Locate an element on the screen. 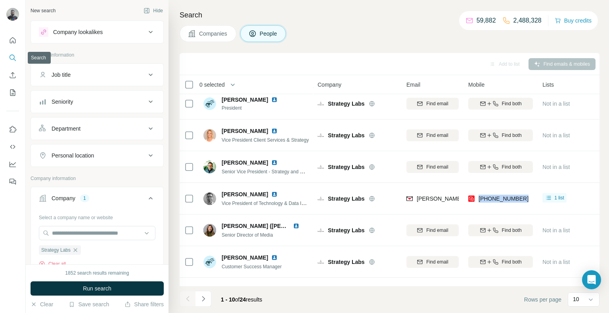 This screenshot has width=609, height=313. button: Job title is located at coordinates (97, 75).